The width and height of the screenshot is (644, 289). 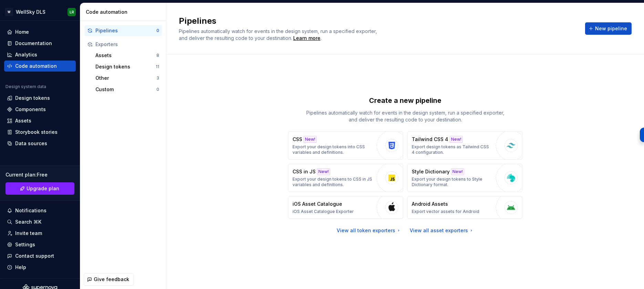 What do you see at coordinates (111, 280) in the screenshot?
I see `span: Give feedback` at bounding box center [111, 280].